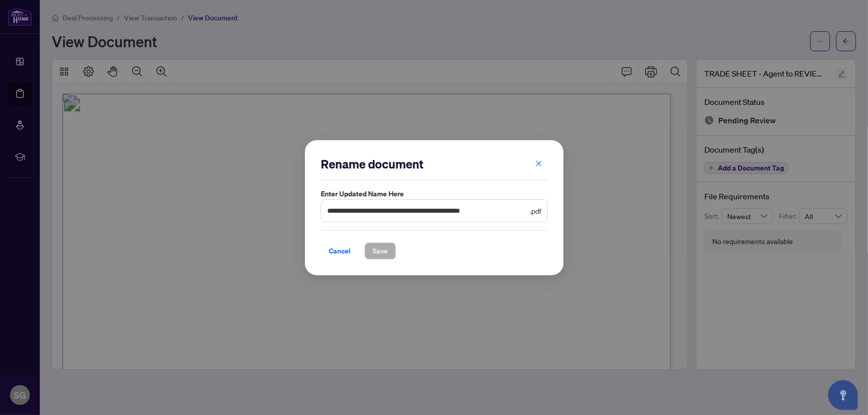 The width and height of the screenshot is (868, 415). I want to click on button: Save, so click(380, 251).